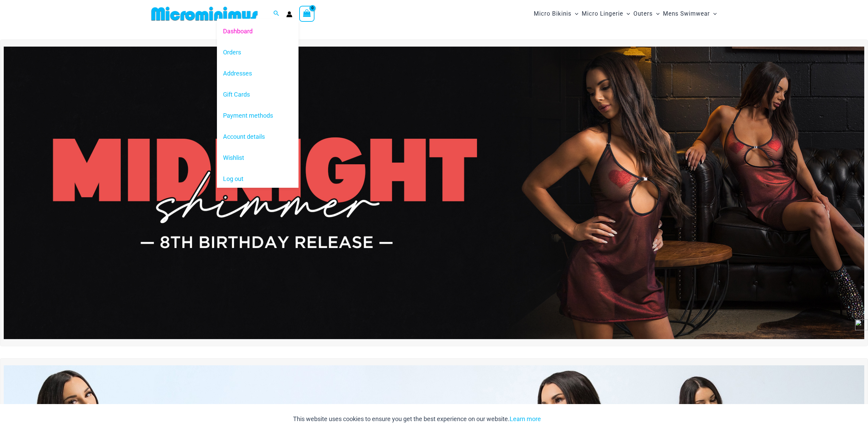 This screenshot has height=434, width=868. Describe the element at coordinates (257, 158) in the screenshot. I see `a: Wishlist` at that location.